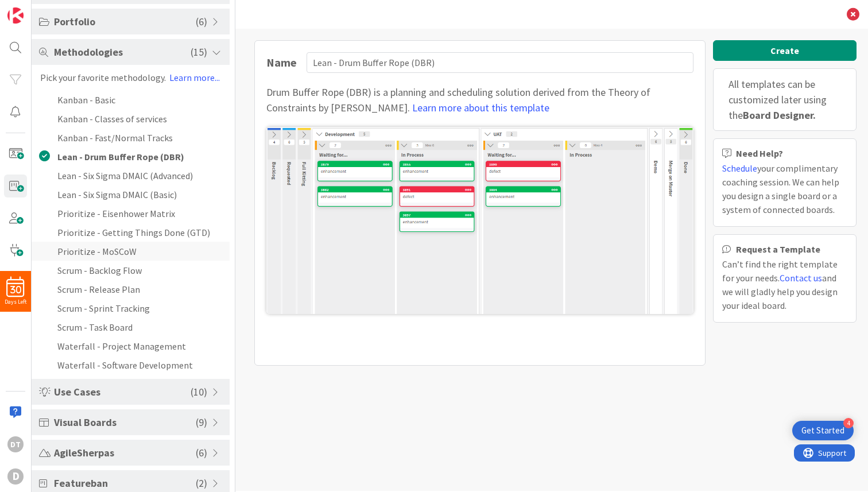  Describe the element at coordinates (784, 99) in the screenshot. I see `div: All templates can be customized later using the` at that location.